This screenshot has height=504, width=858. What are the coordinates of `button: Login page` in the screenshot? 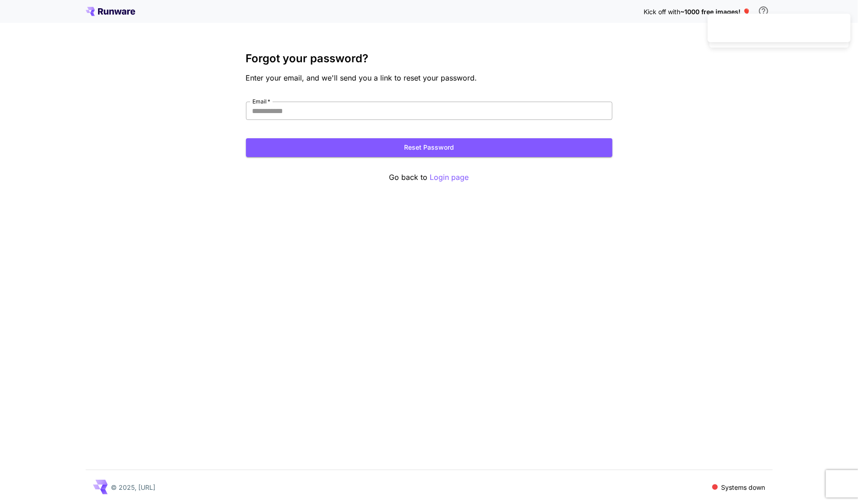 It's located at (449, 177).